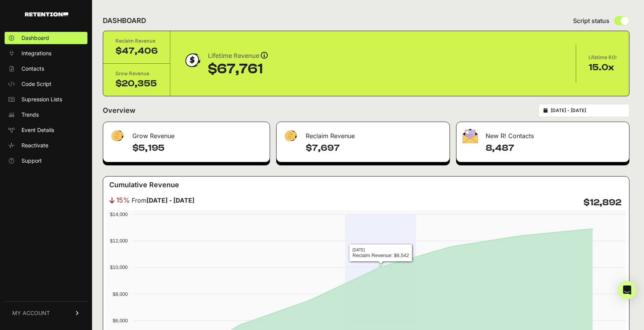 Image resolution: width=644 pixels, height=330 pixels. What do you see at coordinates (46, 68) in the screenshot?
I see `a: Contacts` at bounding box center [46, 68].